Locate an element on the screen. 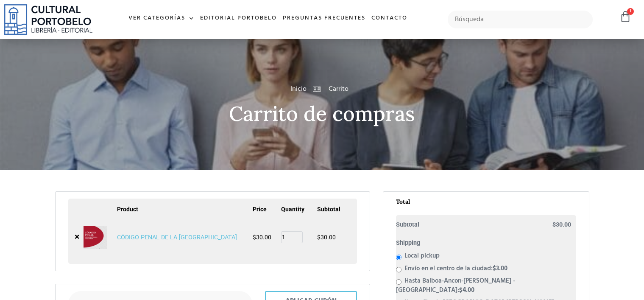 This screenshot has height=300, width=644. a: Ver Categorías is located at coordinates (161, 18).